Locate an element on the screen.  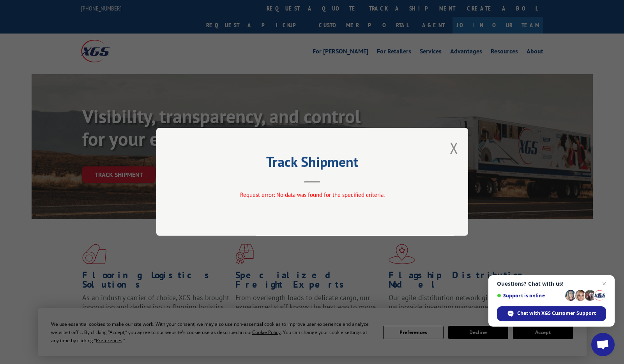
span: Support is online is located at coordinates (529, 295).